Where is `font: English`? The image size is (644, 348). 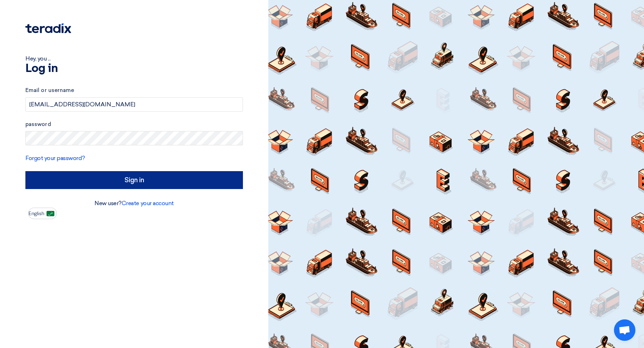
font: English is located at coordinates (37, 213).